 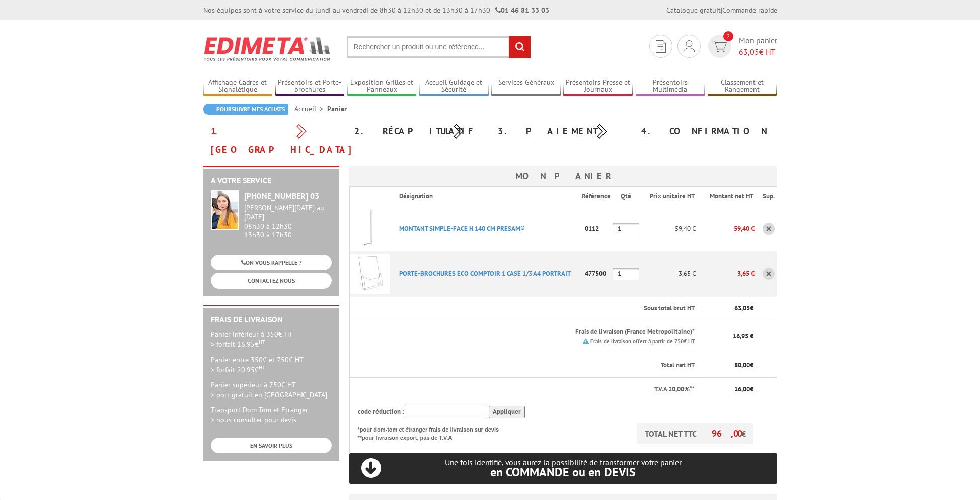 What do you see at coordinates (526, 86) in the screenshot?
I see `a: Services Généraux` at bounding box center [526, 86].